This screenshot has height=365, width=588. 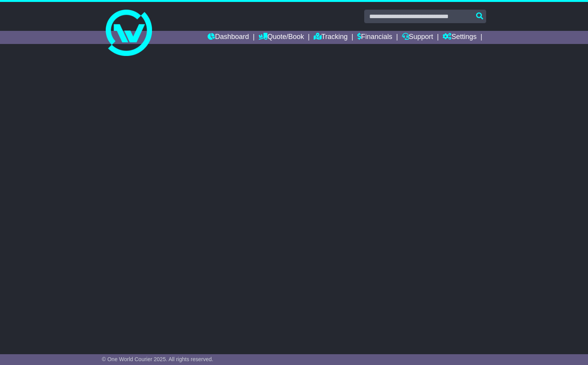 What do you see at coordinates (281, 37) in the screenshot?
I see `a: Quote/Book` at bounding box center [281, 37].